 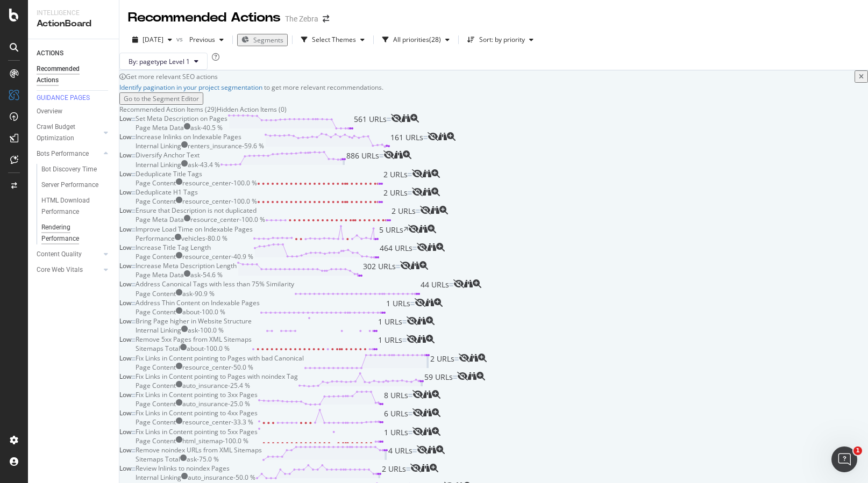 I want to click on div: to get more relevant recommendations ., so click(x=494, y=87).